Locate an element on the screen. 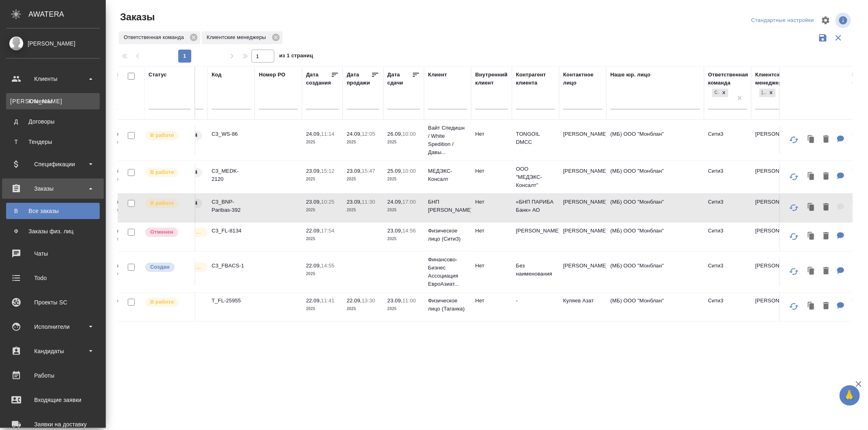 Image resolution: width=868 pixels, height=430 pixels. a: ДДоговоры is located at coordinates (53, 122).